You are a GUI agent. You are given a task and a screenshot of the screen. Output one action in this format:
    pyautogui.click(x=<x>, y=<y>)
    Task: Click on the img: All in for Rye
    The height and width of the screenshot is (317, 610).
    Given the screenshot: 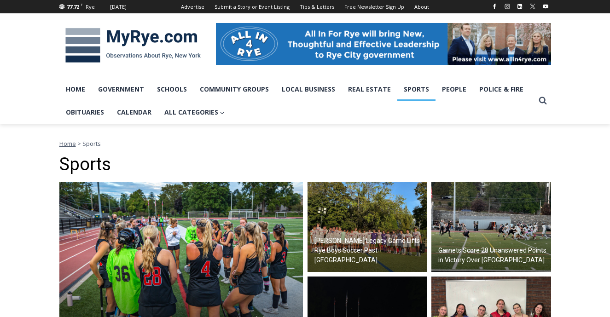 What is the action you would take?
    pyautogui.click(x=383, y=44)
    